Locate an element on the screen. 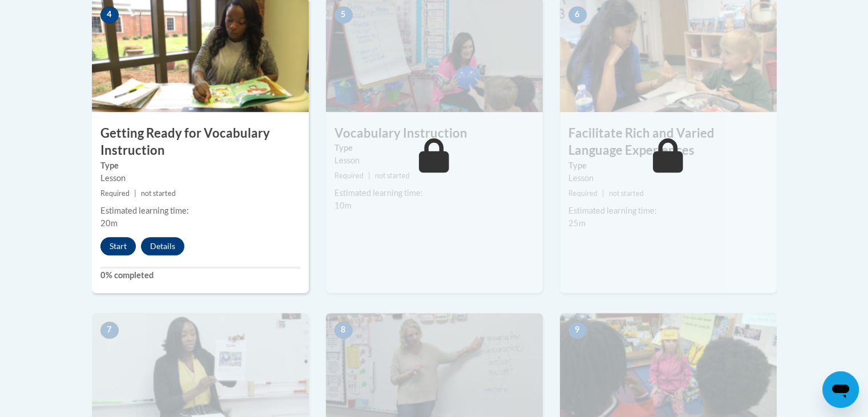 The image size is (868, 417). h3: Facilitate Rich and Varied Language Experiences is located at coordinates (668, 142).